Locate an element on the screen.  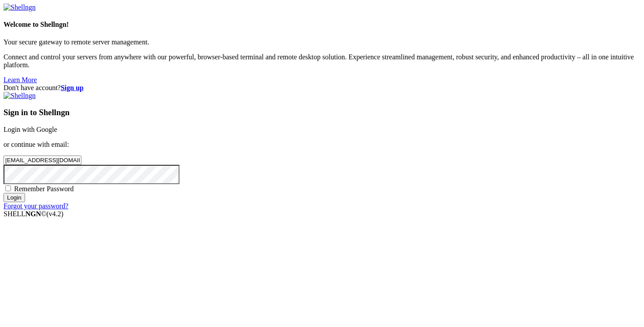
p: Connect and control your servers from anywhere with our powerful, browser-based terminal and remo... is located at coordinates (322, 61).